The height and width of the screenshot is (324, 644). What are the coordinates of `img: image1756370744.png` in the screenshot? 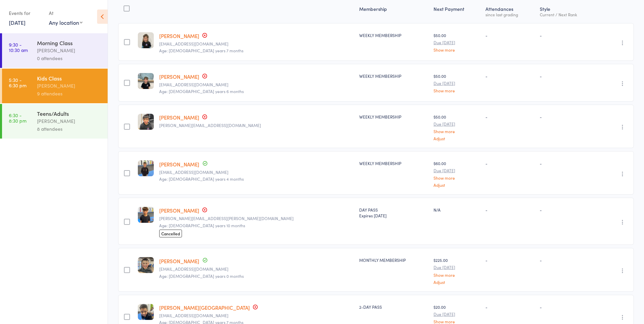 It's located at (146, 40).